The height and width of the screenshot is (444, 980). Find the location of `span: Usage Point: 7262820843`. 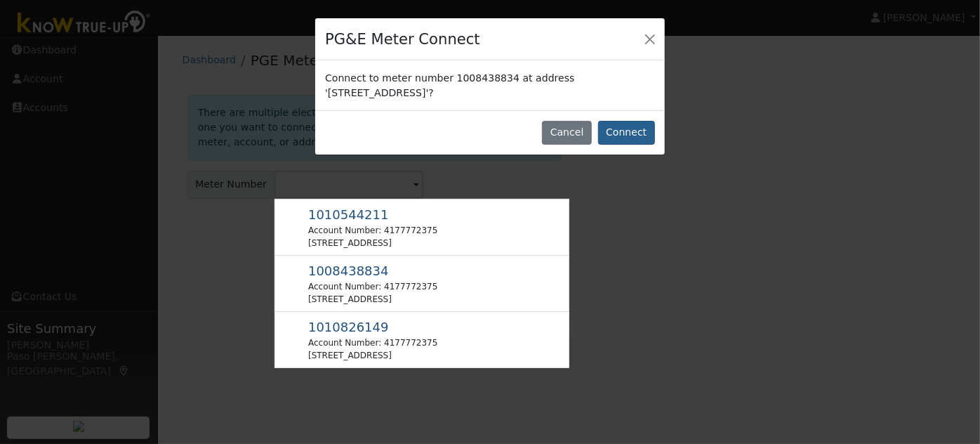

span: Usage Point: 7262820843 is located at coordinates (348, 272).